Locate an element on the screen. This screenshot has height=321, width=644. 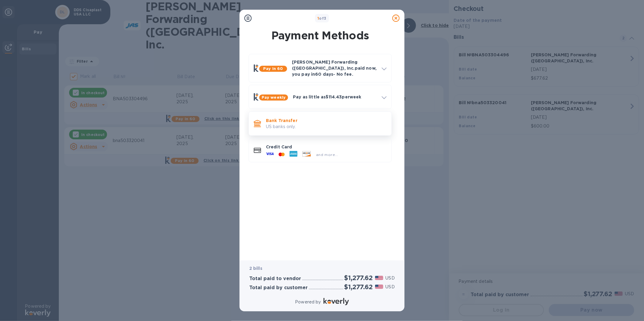
b: Pay weekly is located at coordinates (274, 97).